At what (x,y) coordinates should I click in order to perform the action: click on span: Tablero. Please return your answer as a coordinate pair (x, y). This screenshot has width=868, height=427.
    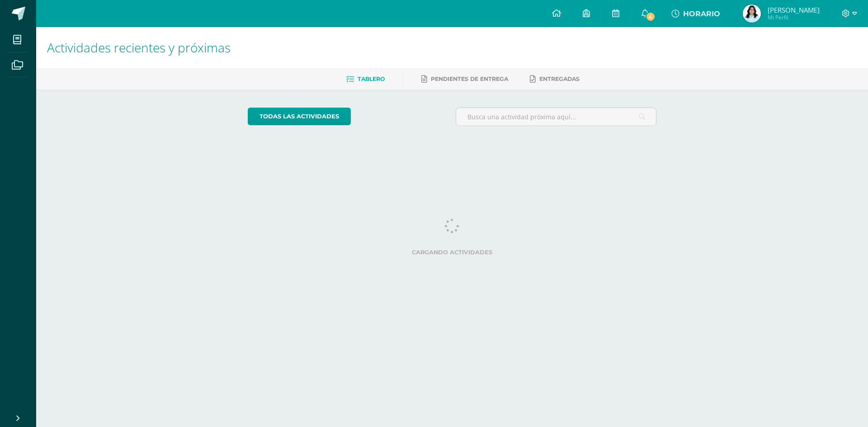
    Looking at the image, I should click on (371, 78).